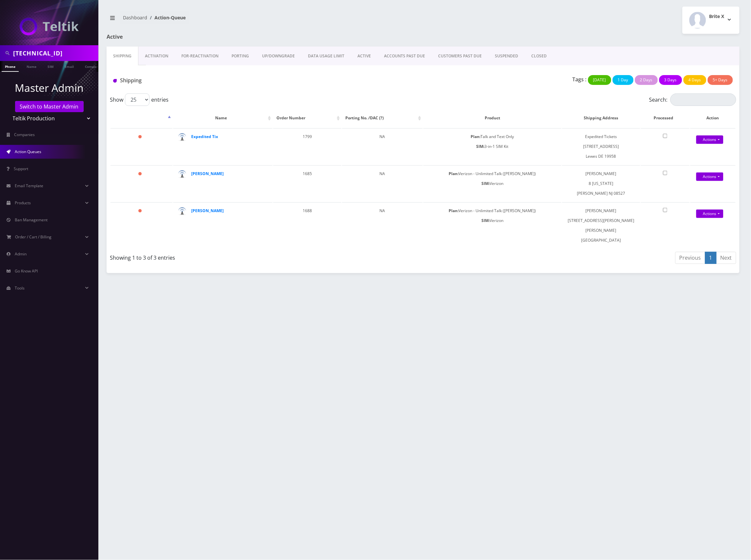 Image resolution: width=751 pixels, height=560 pixels. I want to click on h1: Shipping, so click(213, 81).